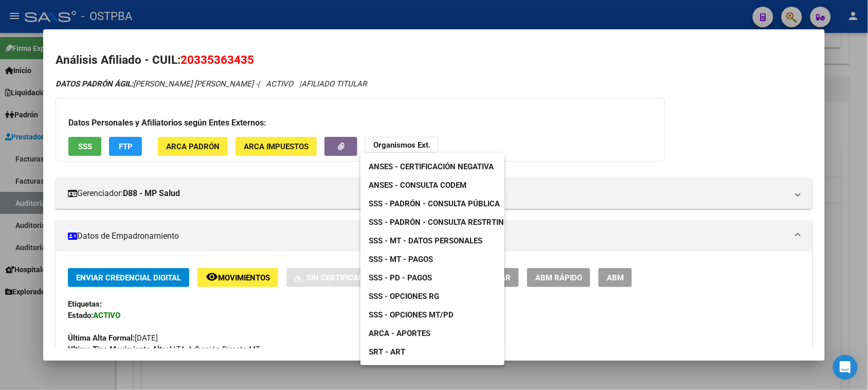  Describe the element at coordinates (400, 333) in the screenshot. I see `a: ARCA - Aportes` at that location.